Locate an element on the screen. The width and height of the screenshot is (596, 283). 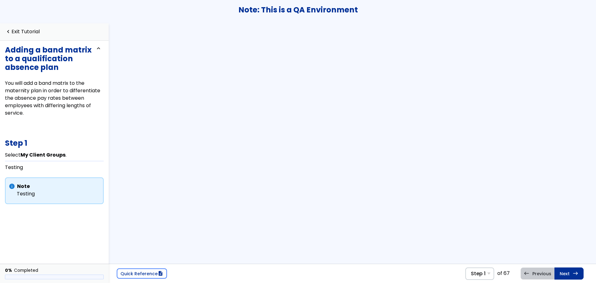
div: 0% is located at coordinates (8, 270).